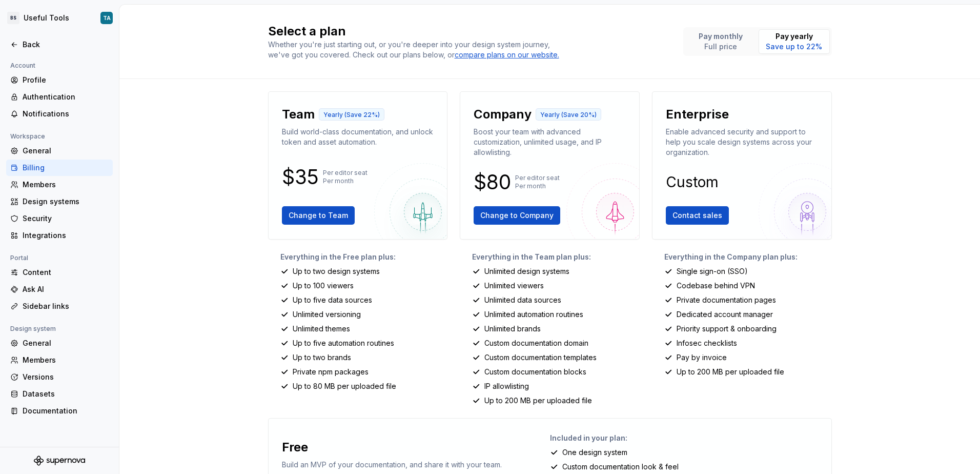  I want to click on p: Priority support & onboarding, so click(726, 329).